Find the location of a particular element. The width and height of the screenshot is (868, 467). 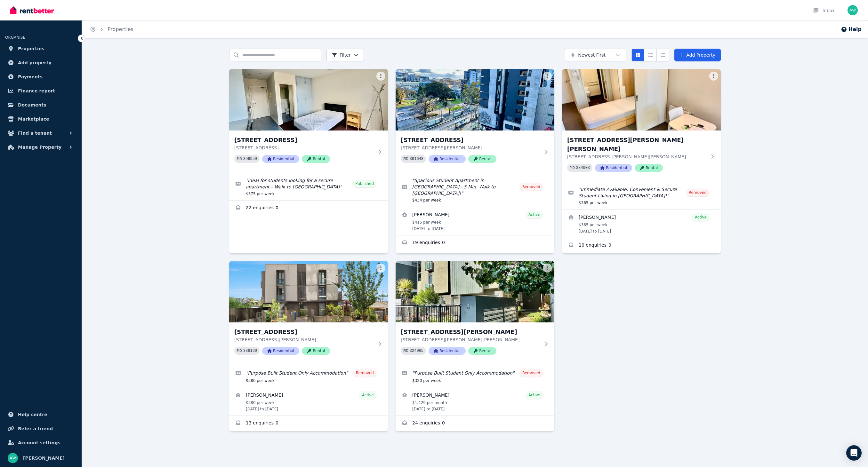

a: View details for Bolun Zhang is located at coordinates (308, 401).